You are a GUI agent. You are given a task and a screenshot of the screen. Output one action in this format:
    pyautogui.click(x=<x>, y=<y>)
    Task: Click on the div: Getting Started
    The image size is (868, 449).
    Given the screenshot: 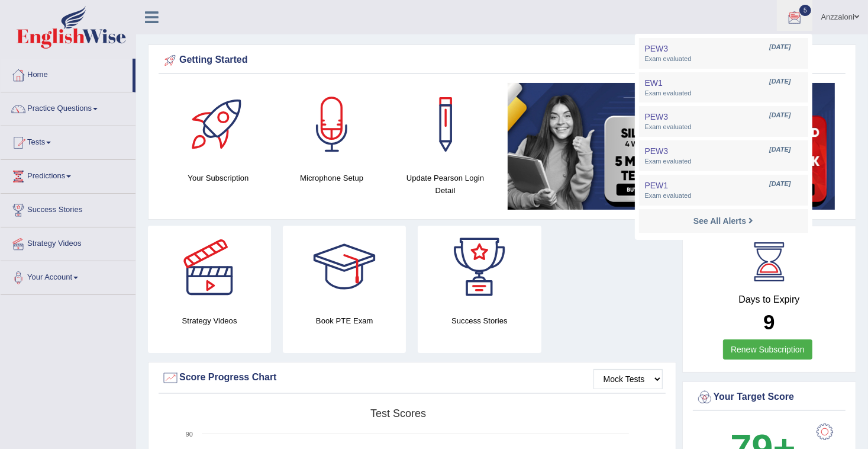 What is the action you would take?
    pyautogui.click(x=502, y=61)
    